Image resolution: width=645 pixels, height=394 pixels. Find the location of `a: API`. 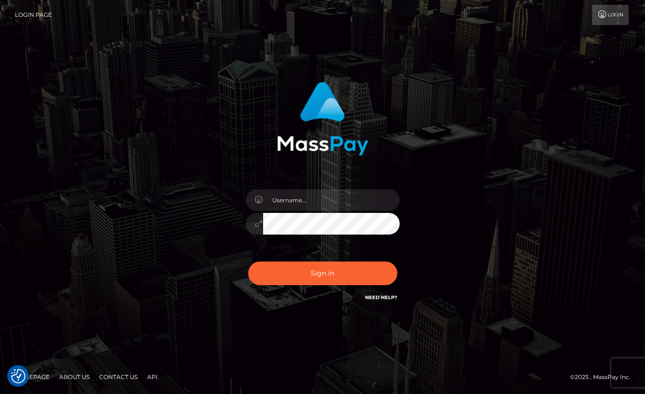

a: API is located at coordinates (153, 376).